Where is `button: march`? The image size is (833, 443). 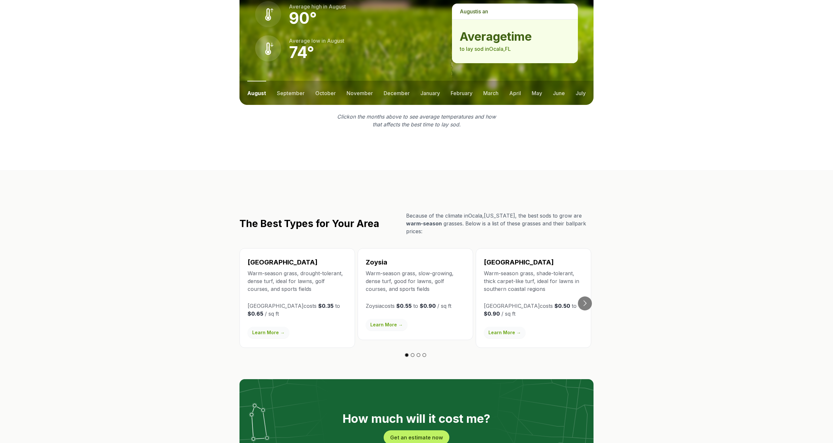 button: march is located at coordinates (491, 93).